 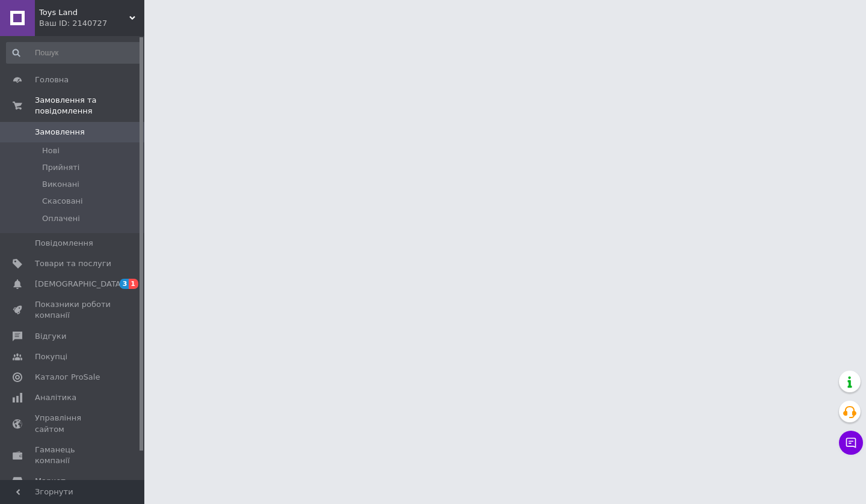 I want to click on span: Скасовані, so click(x=62, y=201).